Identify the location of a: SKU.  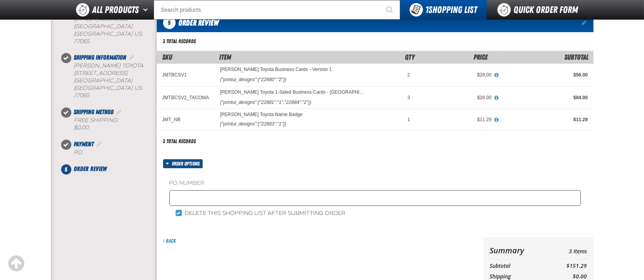
(167, 57).